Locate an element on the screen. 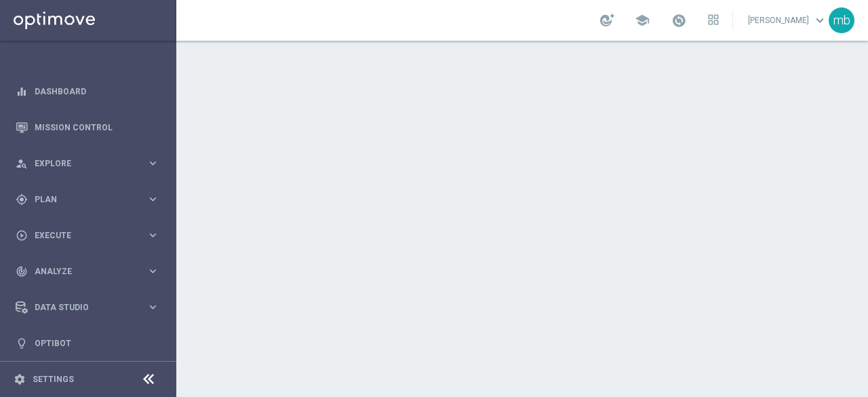 Image resolution: width=868 pixels, height=397 pixels. div: person_search Explore keyboard_arrow_right is located at coordinates (88, 163).